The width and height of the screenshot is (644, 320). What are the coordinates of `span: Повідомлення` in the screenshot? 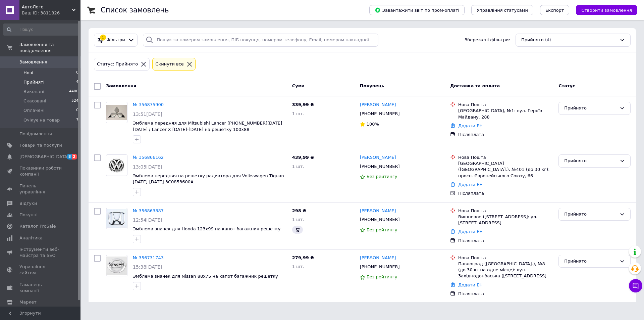 It's located at (36, 134).